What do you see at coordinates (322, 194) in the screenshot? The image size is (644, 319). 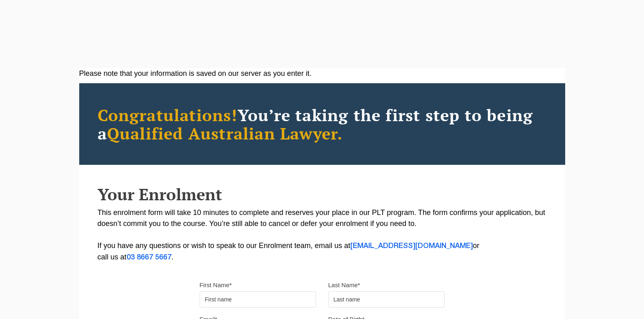 I see `h2: Your Enrolment` at bounding box center [322, 194].